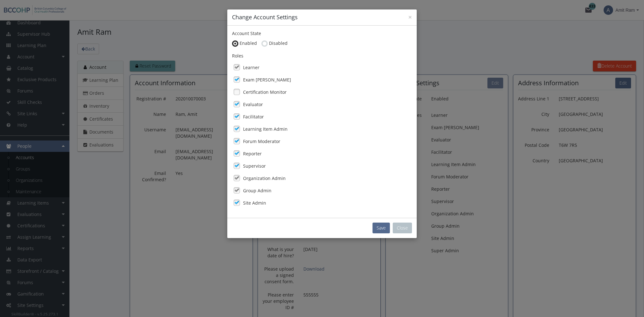 This screenshot has width=644, height=317. I want to click on h4: Change Account Settings, so click(322, 18).